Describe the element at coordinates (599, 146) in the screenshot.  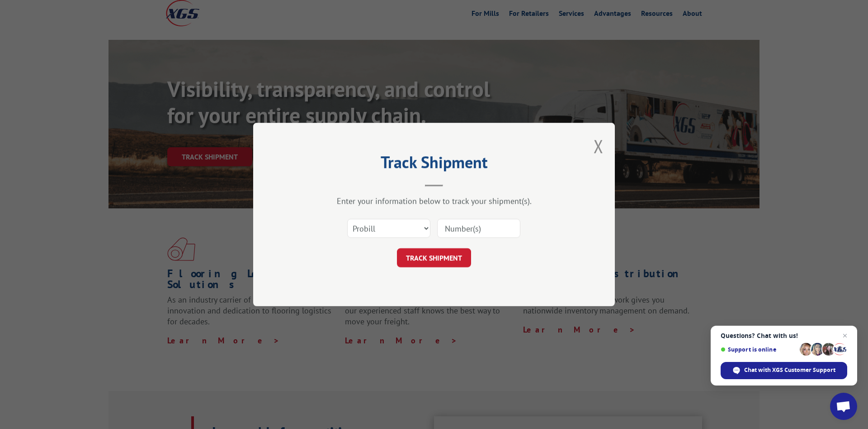
I see `button: Close modal` at that location.